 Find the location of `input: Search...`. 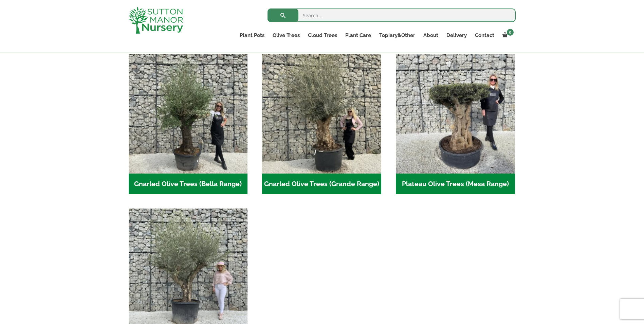

input: Search... is located at coordinates (392, 15).